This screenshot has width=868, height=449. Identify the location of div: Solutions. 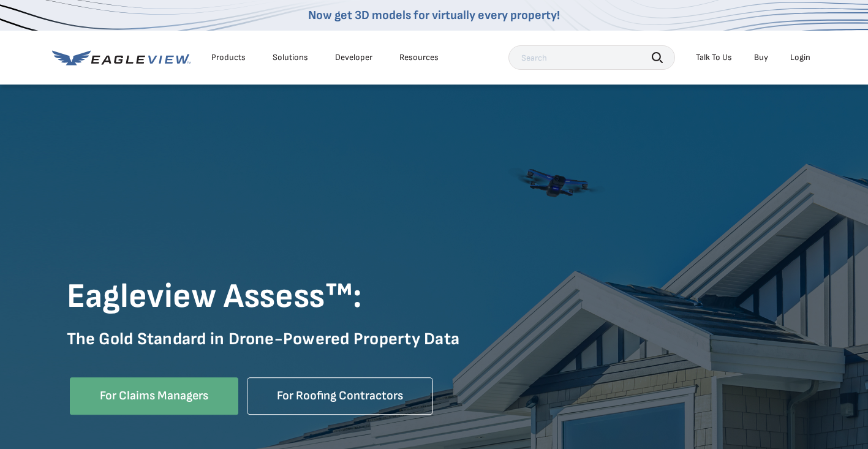
(290, 58).